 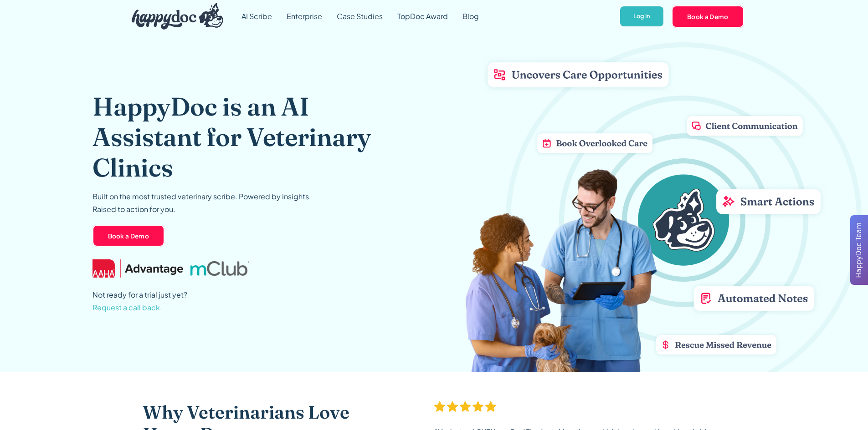 What do you see at coordinates (140, 301) in the screenshot?
I see `p: Not ready for a trial just yet?` at bounding box center [140, 301].